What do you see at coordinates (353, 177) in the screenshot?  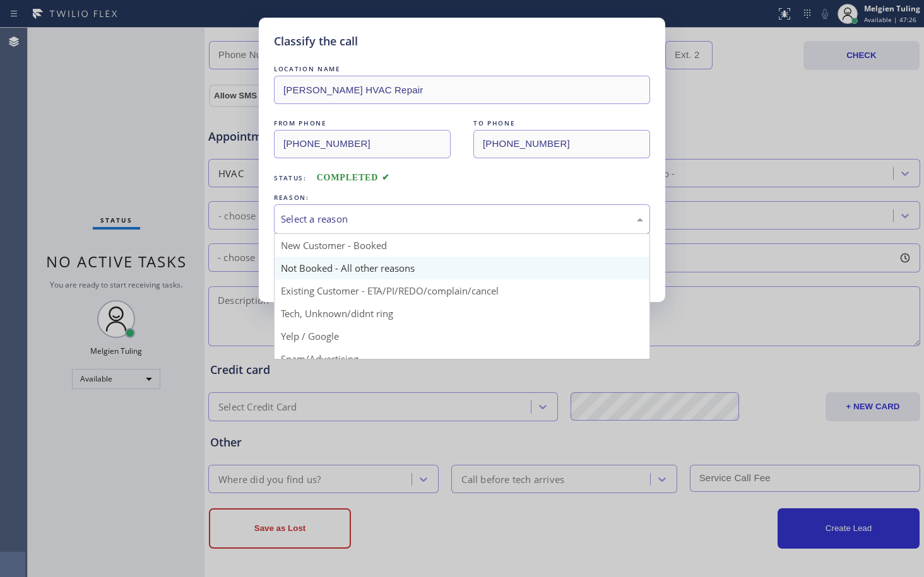 I see `span: COMPLETED` at bounding box center [353, 177].